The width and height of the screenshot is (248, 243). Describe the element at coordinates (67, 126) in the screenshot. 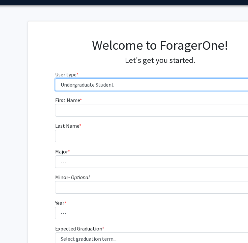

I see `span: Last Name` at that location.